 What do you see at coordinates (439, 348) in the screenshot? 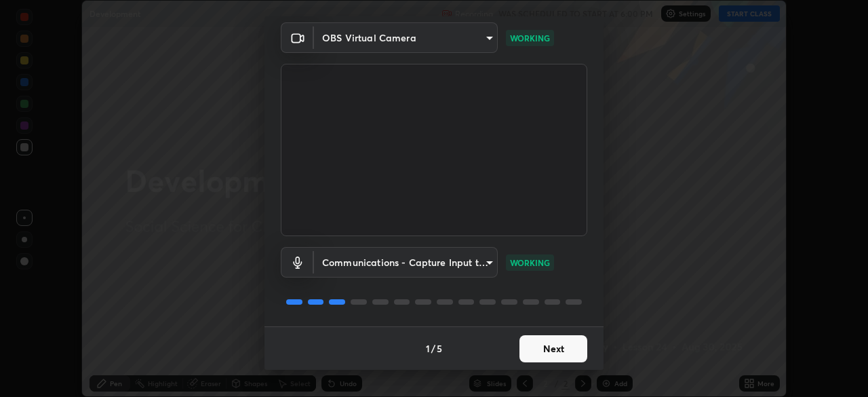
I see `h4: 5` at bounding box center [439, 348].